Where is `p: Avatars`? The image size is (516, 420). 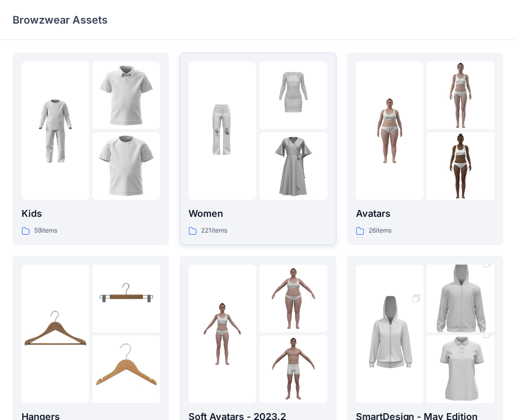
p: Avatars is located at coordinates (425, 214).